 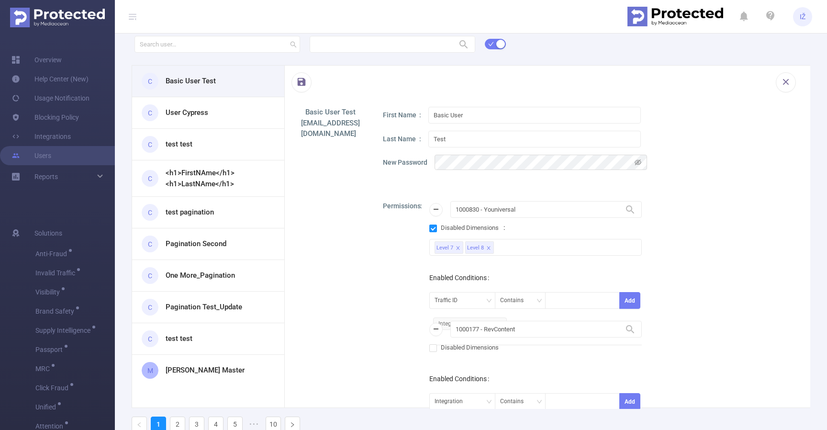 I want to click on img: Protected Media, so click(x=57, y=17).